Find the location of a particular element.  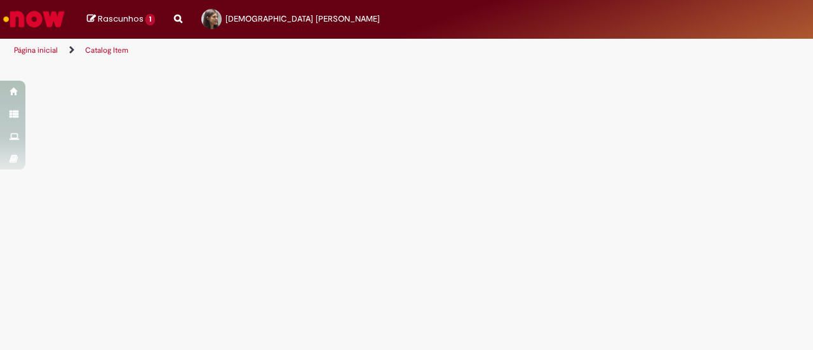

img: ServiceNow is located at coordinates (34, 19).